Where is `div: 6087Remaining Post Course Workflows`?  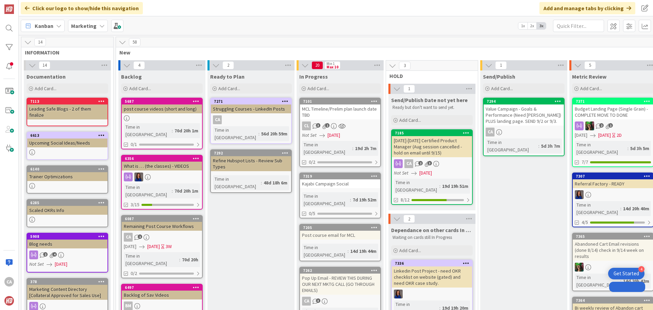
div: 6087Remaining Post Course Workflows is located at coordinates (162, 223).